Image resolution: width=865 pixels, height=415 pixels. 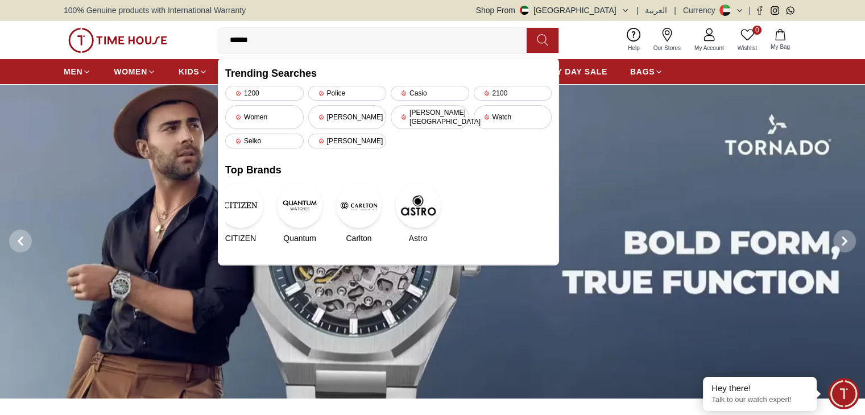 What do you see at coordinates (389, 73) in the screenshot?
I see `h2: Trending Searches` at bounding box center [389, 73].